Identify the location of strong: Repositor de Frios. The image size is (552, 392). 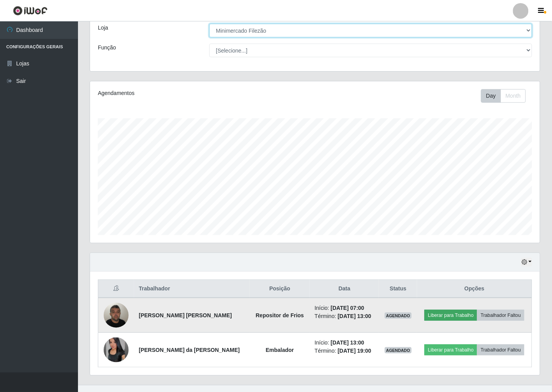
(280, 315).